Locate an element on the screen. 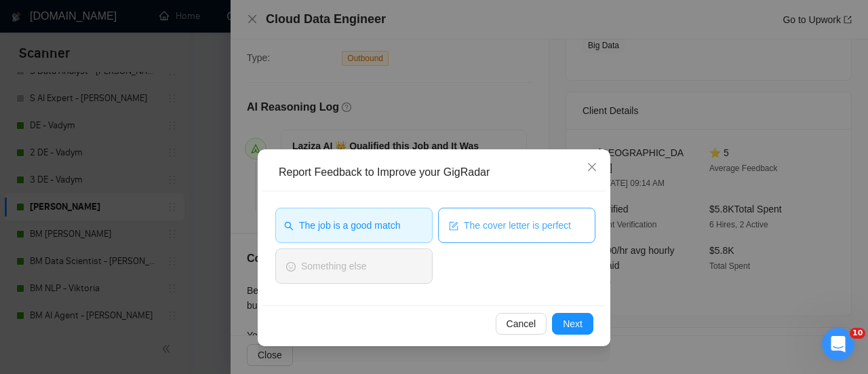  span: close is located at coordinates (592, 167).